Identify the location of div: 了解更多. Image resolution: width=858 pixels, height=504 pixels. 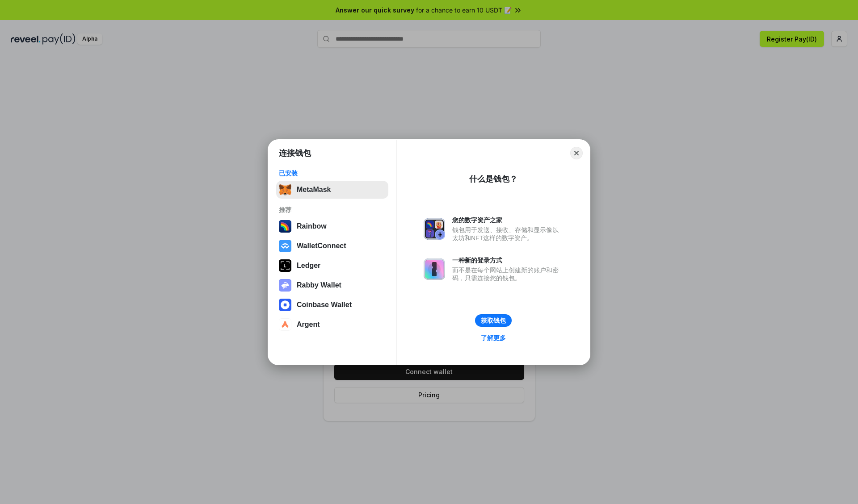
(494, 338).